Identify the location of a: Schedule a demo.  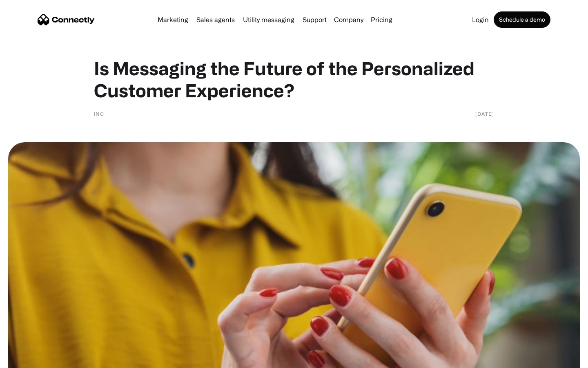
(522, 20).